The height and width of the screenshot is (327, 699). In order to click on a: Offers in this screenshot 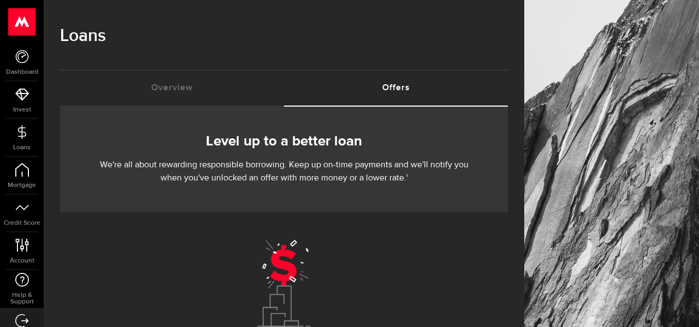, I will do `click(396, 88)`.